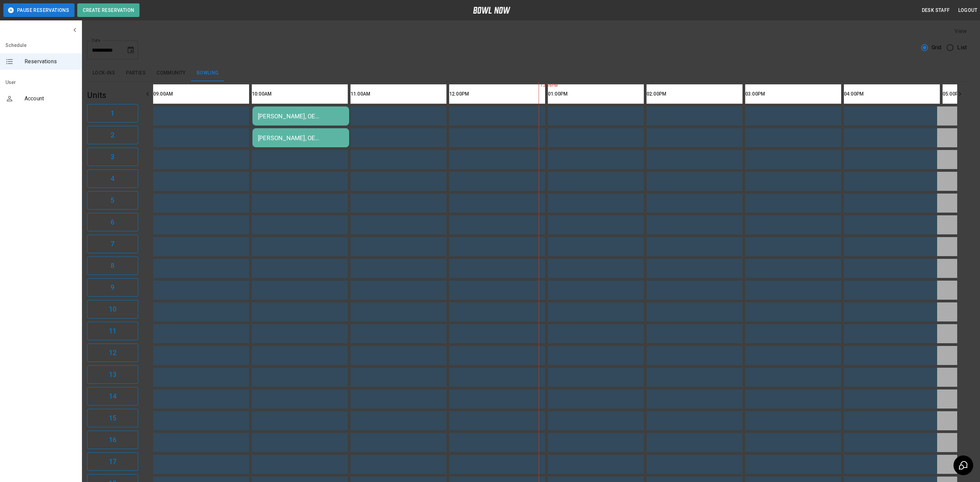 The height and width of the screenshot is (482, 980). I want to click on h6: 12, so click(113, 353).